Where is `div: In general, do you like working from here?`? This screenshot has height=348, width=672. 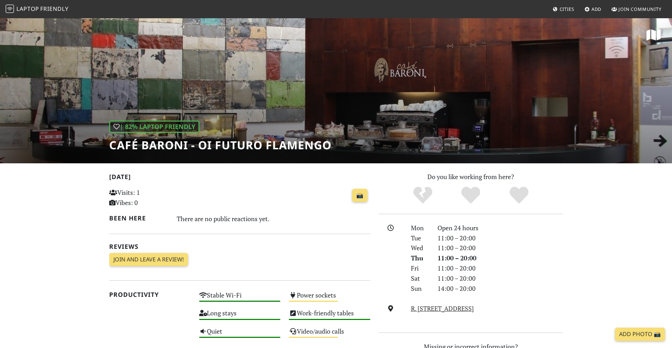 div: In general, do you like working from here? is located at coordinates (154, 126).